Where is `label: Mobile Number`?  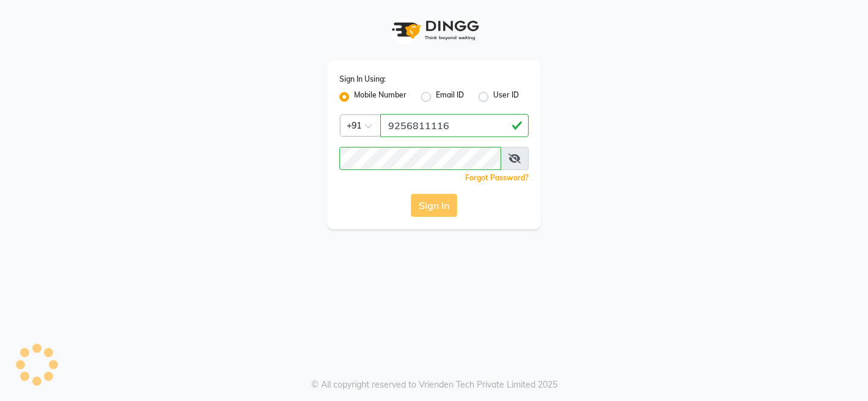 label: Mobile Number is located at coordinates (380, 97).